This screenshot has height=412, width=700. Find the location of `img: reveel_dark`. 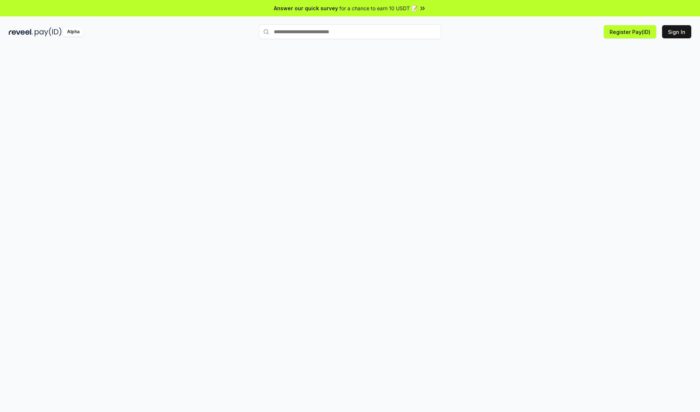

img: reveel_dark is located at coordinates (21, 32).